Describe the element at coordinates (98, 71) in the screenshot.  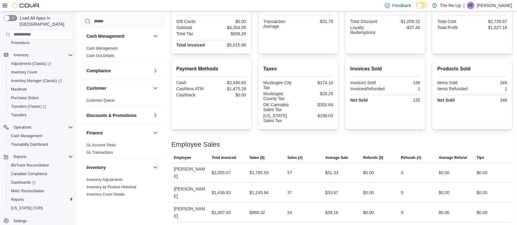
I see `h3: Compliance` at that location.